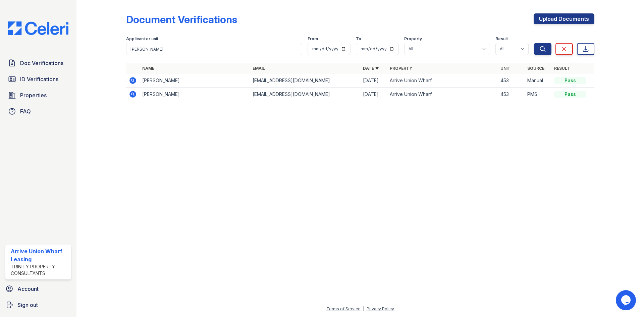 Image resolution: width=644 pixels, height=317 pixels. What do you see at coordinates (38, 305) in the screenshot?
I see `a: Sign out` at bounding box center [38, 305].